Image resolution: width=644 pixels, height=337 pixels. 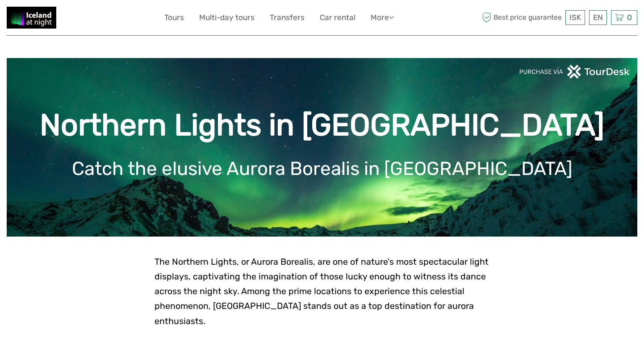 What do you see at coordinates (629, 17) in the screenshot?
I see `span: 0` at bounding box center [629, 17].